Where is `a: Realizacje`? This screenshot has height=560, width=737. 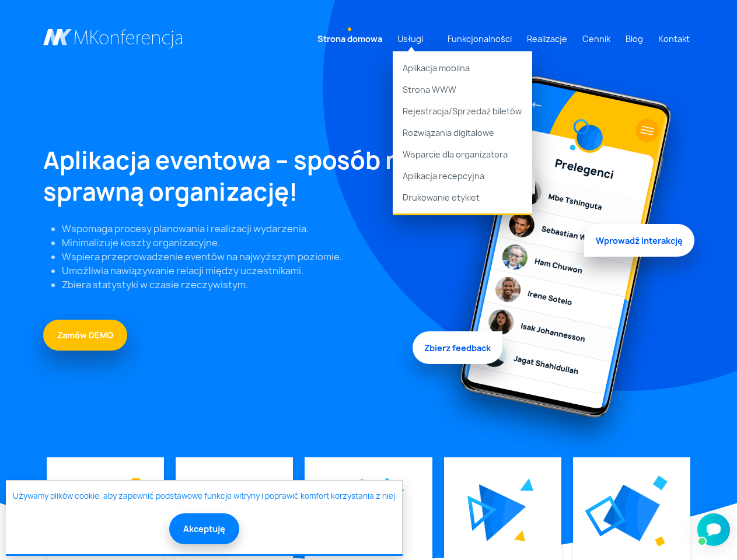
a: Realizacje is located at coordinates (546, 38).